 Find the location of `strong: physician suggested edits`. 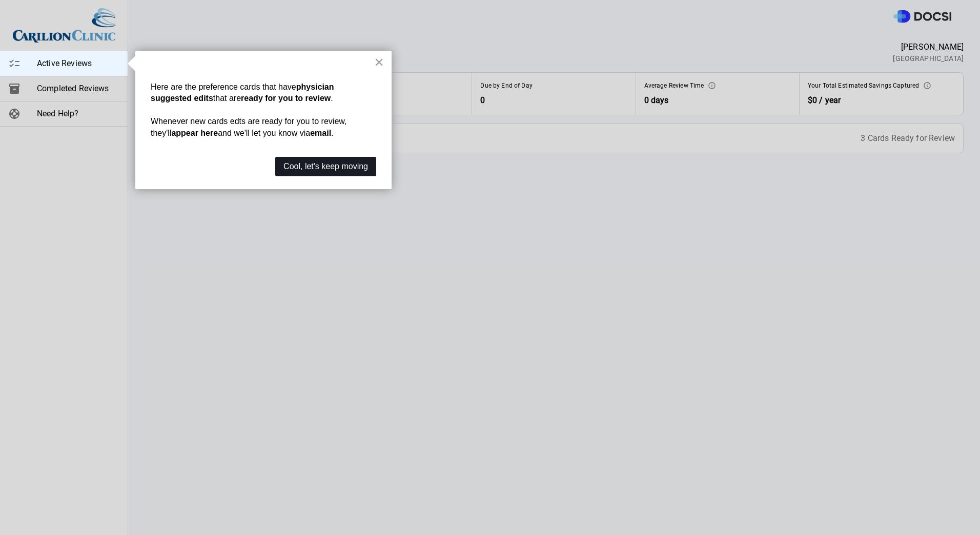

strong: physician suggested edits is located at coordinates (244, 92).